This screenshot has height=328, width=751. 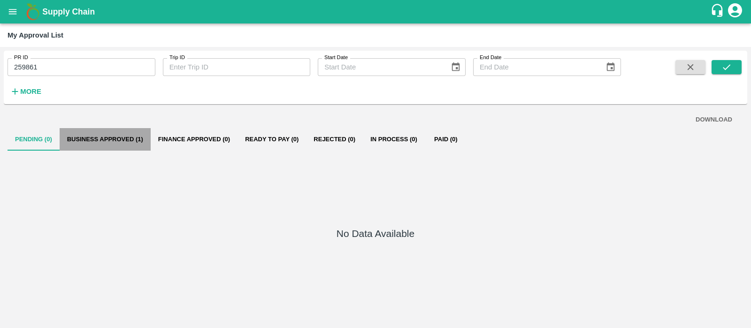 What do you see at coordinates (35, 35) in the screenshot?
I see `div: My Approval List` at bounding box center [35, 35].